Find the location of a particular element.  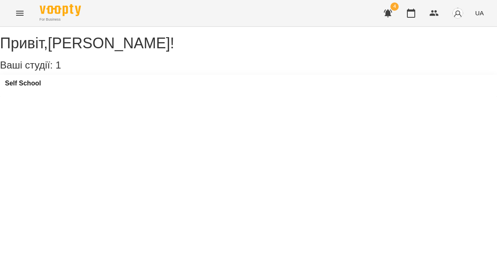

button: Menu is located at coordinates (20, 13).